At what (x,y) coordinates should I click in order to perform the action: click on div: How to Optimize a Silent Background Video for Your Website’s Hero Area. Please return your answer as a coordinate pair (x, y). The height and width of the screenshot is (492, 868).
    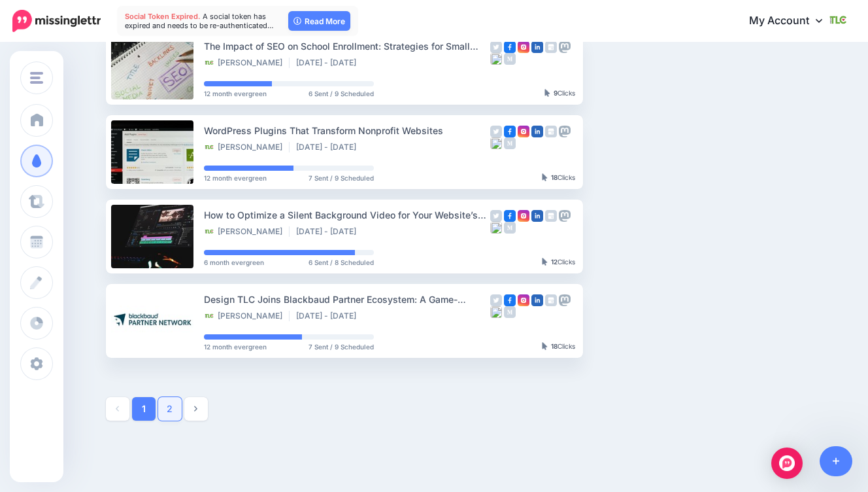
    Looking at the image, I should click on (347, 214).